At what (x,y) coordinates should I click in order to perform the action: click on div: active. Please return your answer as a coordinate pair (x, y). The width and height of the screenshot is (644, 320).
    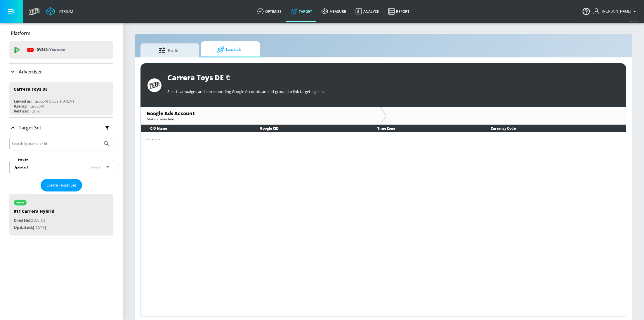
    Looking at the image, I should click on (20, 203).